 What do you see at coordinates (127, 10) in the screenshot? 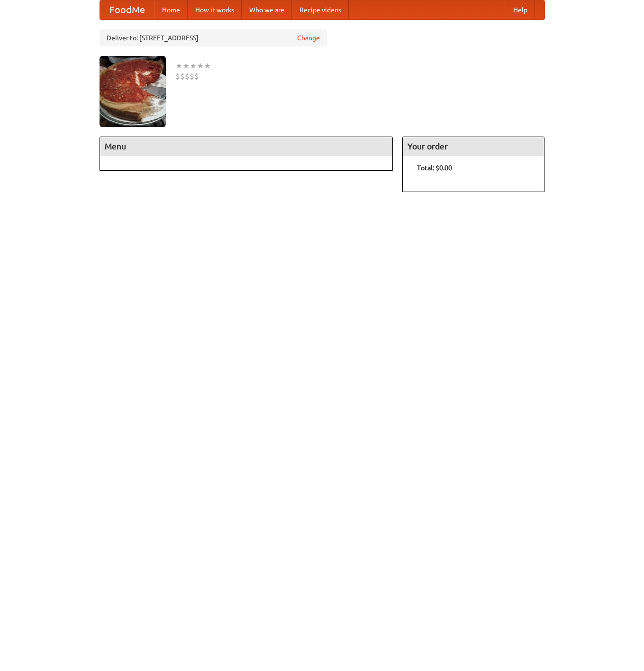
I see `a: FoodMe` at bounding box center [127, 10].